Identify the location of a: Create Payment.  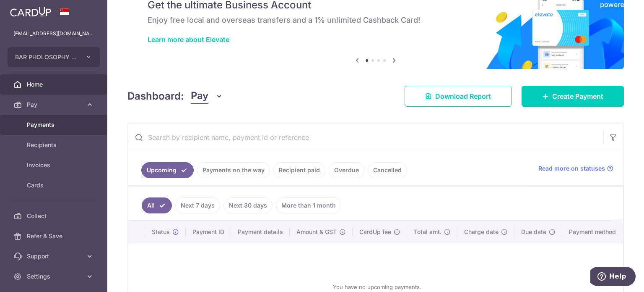
(573, 96).